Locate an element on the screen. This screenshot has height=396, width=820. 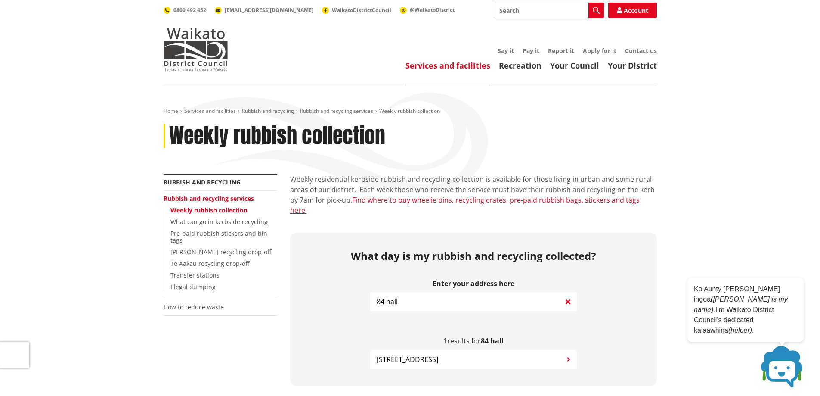
a: How to reduce waste is located at coordinates (194, 306).